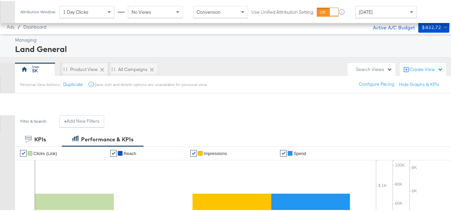 Image resolution: width=451 pixels, height=211 pixels. I want to click on div: KPIs, so click(40, 139).